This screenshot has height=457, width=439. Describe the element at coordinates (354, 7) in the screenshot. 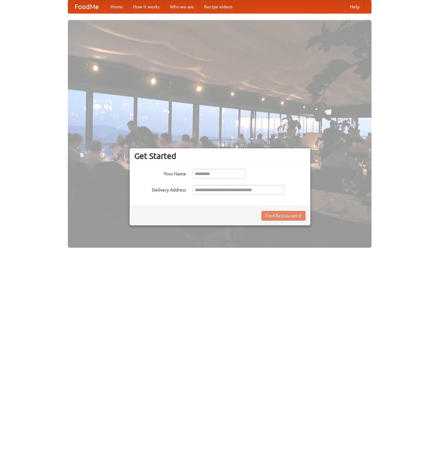

I see `a: Help` at that location.